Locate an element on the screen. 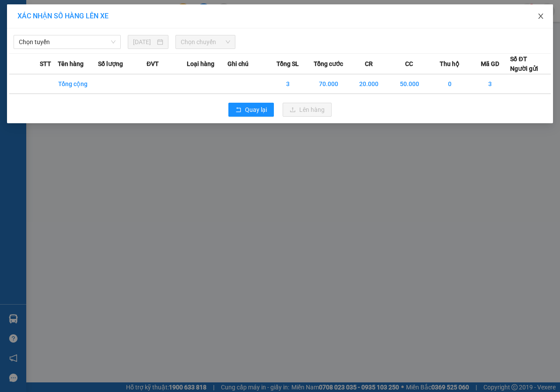 Image resolution: width=560 pixels, height=392 pixels. span: CR is located at coordinates (369, 64).